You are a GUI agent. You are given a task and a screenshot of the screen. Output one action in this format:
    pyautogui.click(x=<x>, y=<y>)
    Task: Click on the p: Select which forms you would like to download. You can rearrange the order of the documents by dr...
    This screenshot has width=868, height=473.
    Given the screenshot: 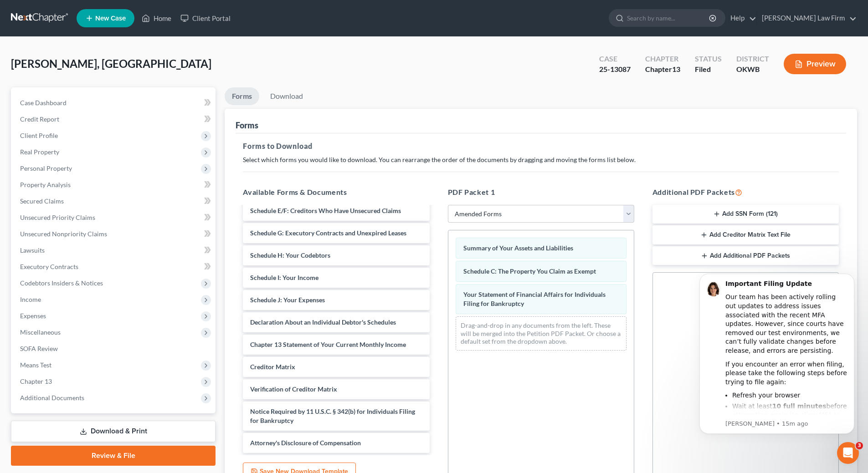 What is the action you would take?
    pyautogui.click(x=541, y=160)
    